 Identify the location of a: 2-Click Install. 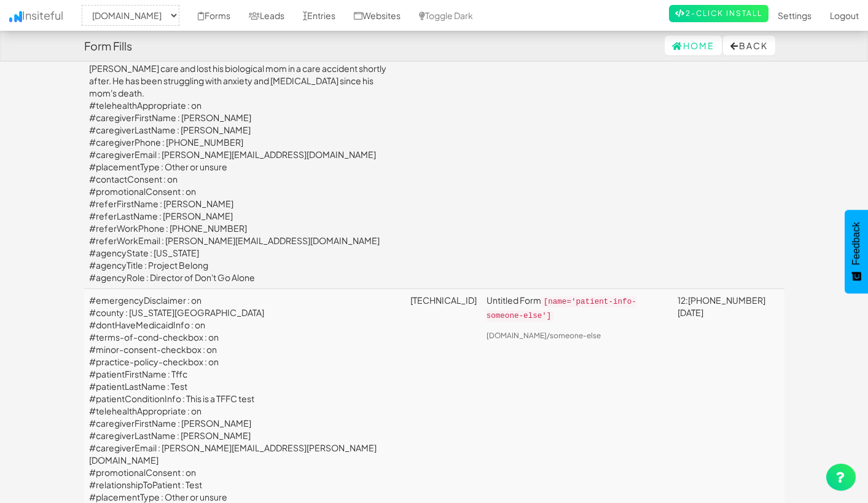
(719, 14).